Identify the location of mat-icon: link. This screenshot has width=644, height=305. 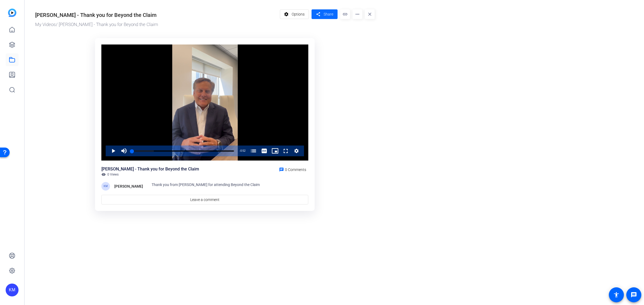
(345, 14).